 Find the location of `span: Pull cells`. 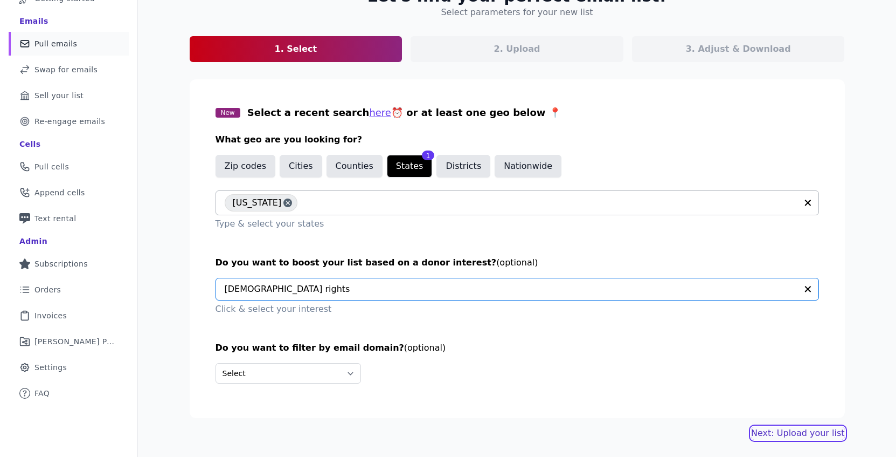

span: Pull cells is located at coordinates (52, 167).